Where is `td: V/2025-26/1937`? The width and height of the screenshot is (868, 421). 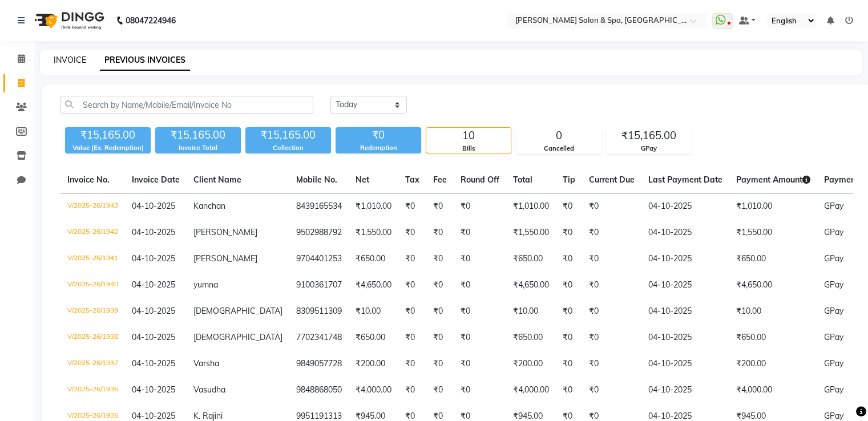 td: V/2025-26/1937 is located at coordinates (93, 364).